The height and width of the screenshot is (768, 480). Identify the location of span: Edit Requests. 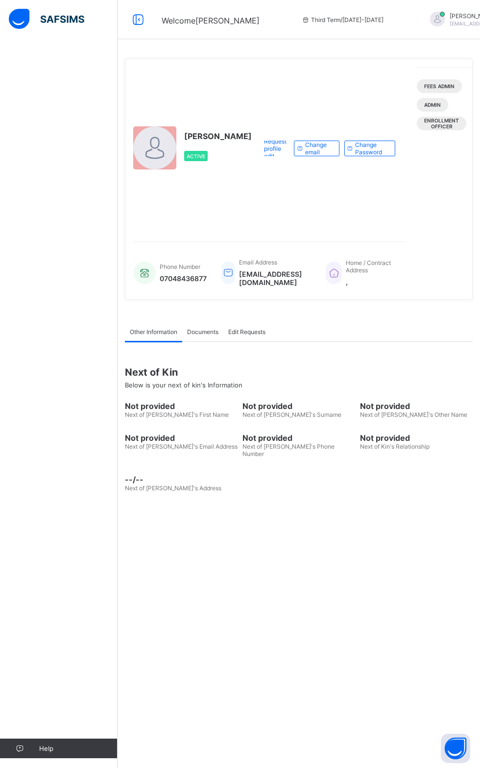
(247, 332).